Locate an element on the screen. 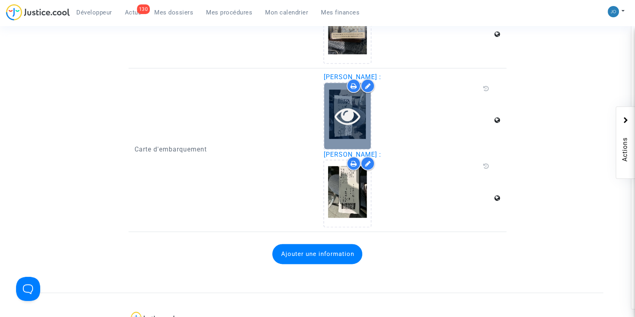 This screenshot has height=317, width=635. a: Mes finances is located at coordinates (340, 12).